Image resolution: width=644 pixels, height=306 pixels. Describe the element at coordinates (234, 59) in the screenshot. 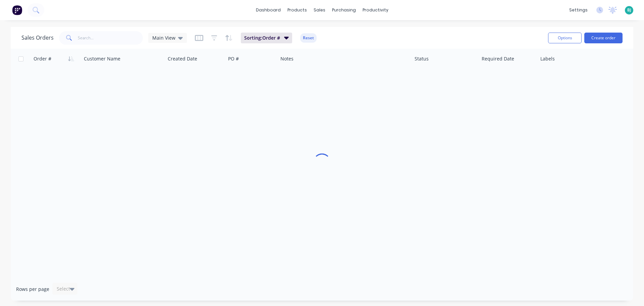

I see `div: PO #` at that location.